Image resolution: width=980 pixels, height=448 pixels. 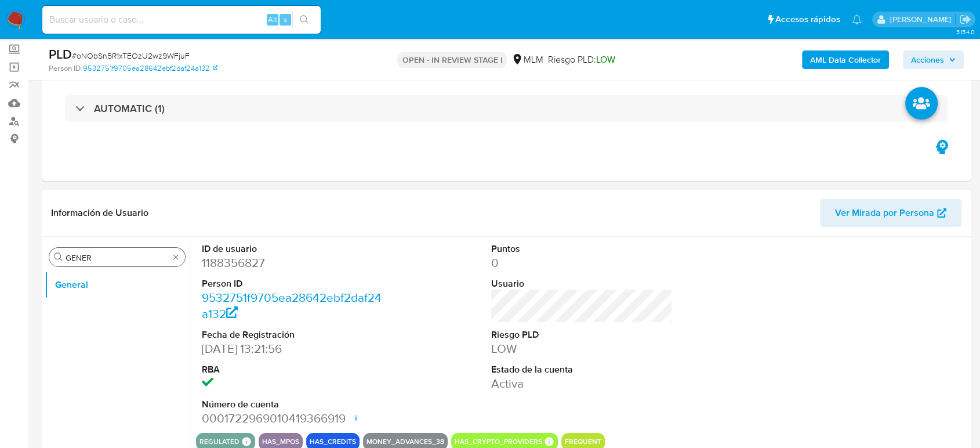 What do you see at coordinates (181, 20) in the screenshot?
I see `input: Buscar usuario o caso...` at bounding box center [181, 20].